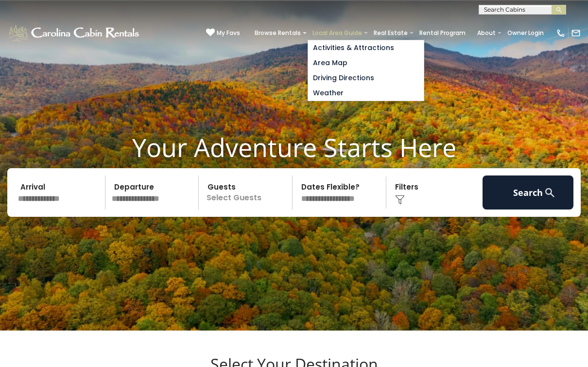 The image size is (588, 367). I want to click on p: Select Guests, so click(247, 192).